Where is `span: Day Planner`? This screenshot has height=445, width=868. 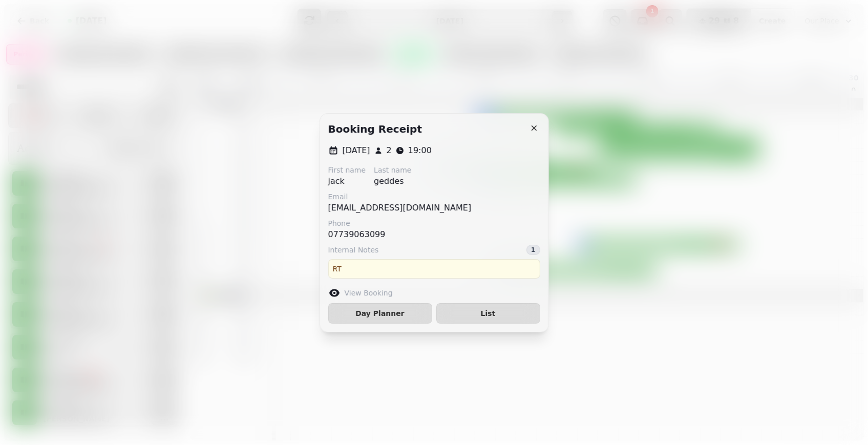
span: Day Planner is located at coordinates (380, 314).